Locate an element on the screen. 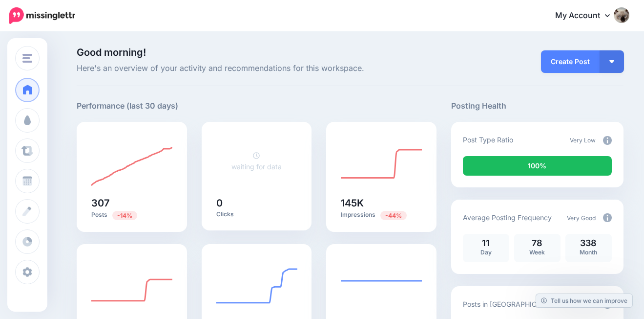  p: 338 is located at coordinates (588, 243).